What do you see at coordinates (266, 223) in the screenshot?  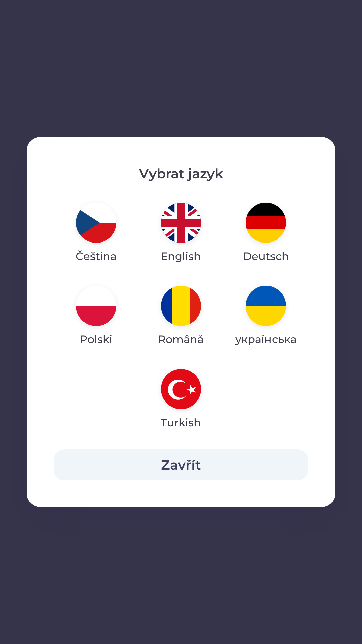 I see `img: de flag` at bounding box center [266, 223].